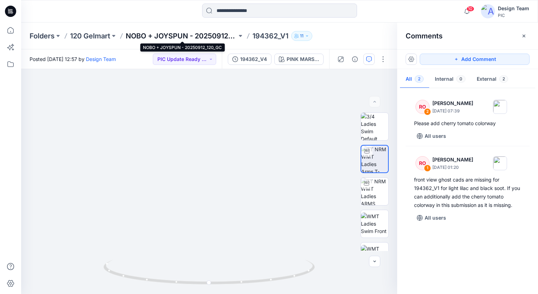  I want to click on div: PINK MARSHMELLOW, so click(303, 59).